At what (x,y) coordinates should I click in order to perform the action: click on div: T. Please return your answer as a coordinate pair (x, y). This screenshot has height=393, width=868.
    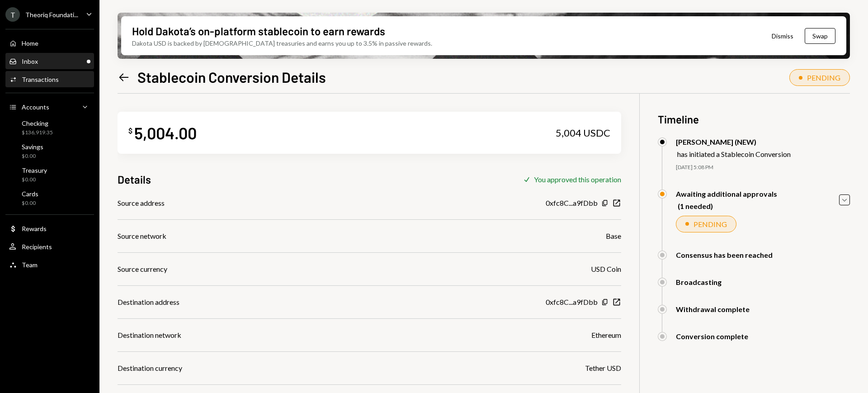
    Looking at the image, I should click on (13, 15).